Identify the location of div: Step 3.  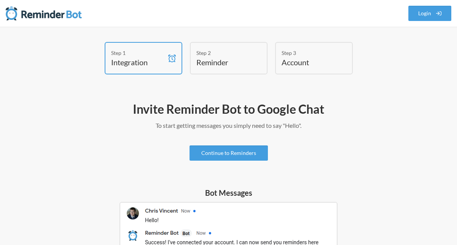
(309, 53).